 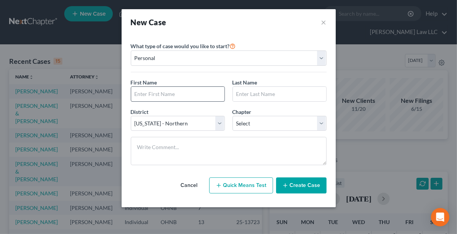 What do you see at coordinates (440, 217) in the screenshot?
I see `div: Open Intercom Messenger` at bounding box center [440, 217].